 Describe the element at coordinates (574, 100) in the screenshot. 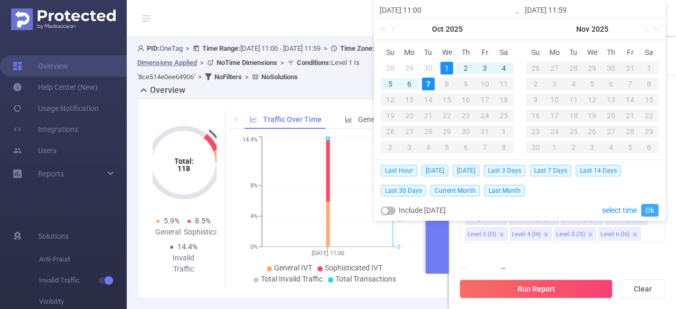

I see `td: November 11, 2025` at that location.